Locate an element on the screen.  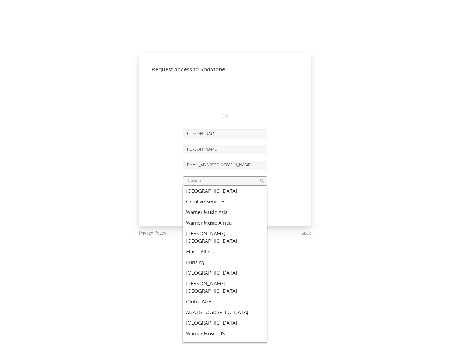
div: Request access to Sodatone is located at coordinates (225, 70).